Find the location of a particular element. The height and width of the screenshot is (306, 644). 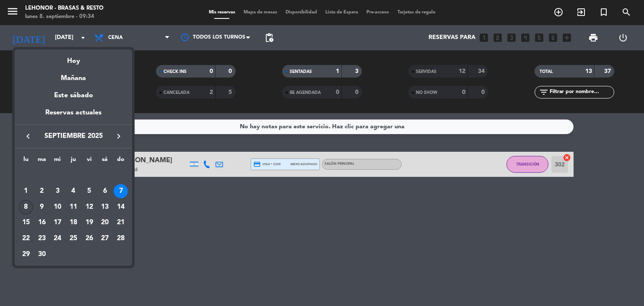

td: 6 de septiembre de 2025 is located at coordinates (105, 191).